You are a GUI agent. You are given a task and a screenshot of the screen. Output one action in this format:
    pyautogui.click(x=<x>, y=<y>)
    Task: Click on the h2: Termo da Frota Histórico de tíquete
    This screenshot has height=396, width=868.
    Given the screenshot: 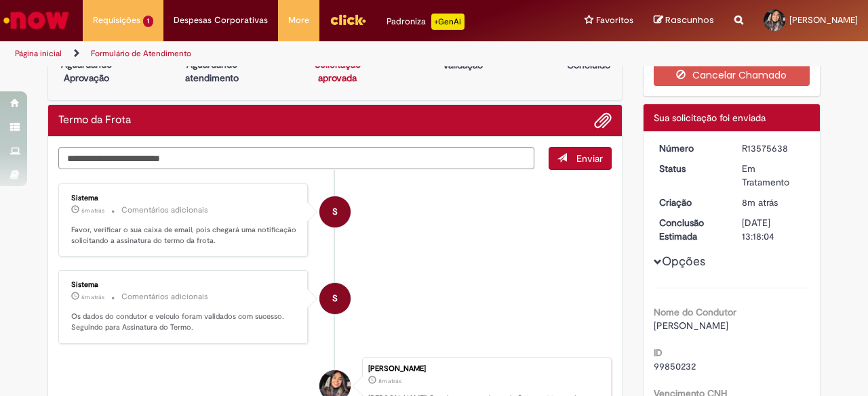 What is the action you would take?
    pyautogui.click(x=94, y=120)
    